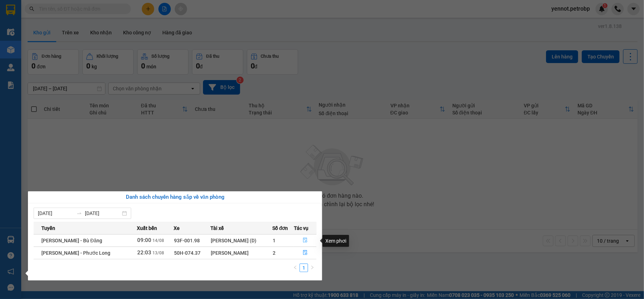  I want to click on input: Từ ngày, so click(56, 213).